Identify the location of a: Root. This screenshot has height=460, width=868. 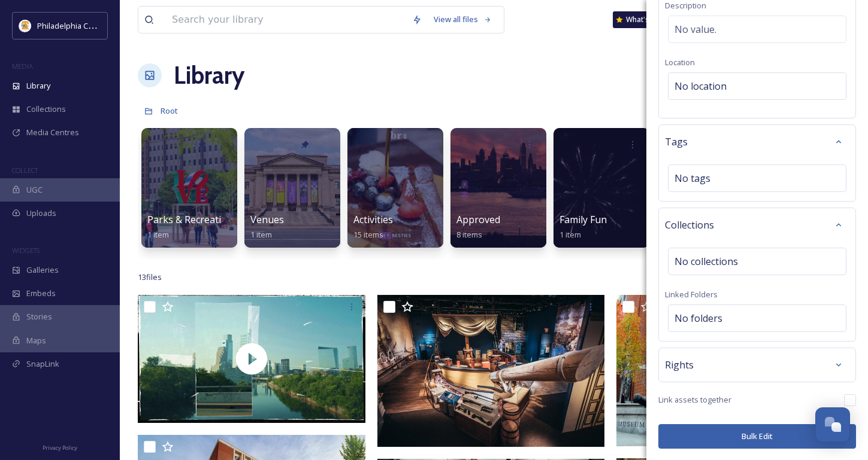
(169, 111).